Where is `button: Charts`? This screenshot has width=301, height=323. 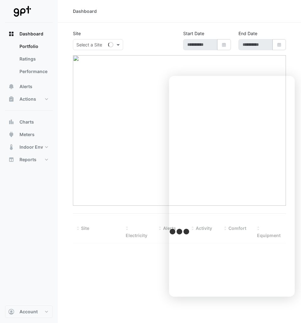 button: Charts is located at coordinates (29, 122).